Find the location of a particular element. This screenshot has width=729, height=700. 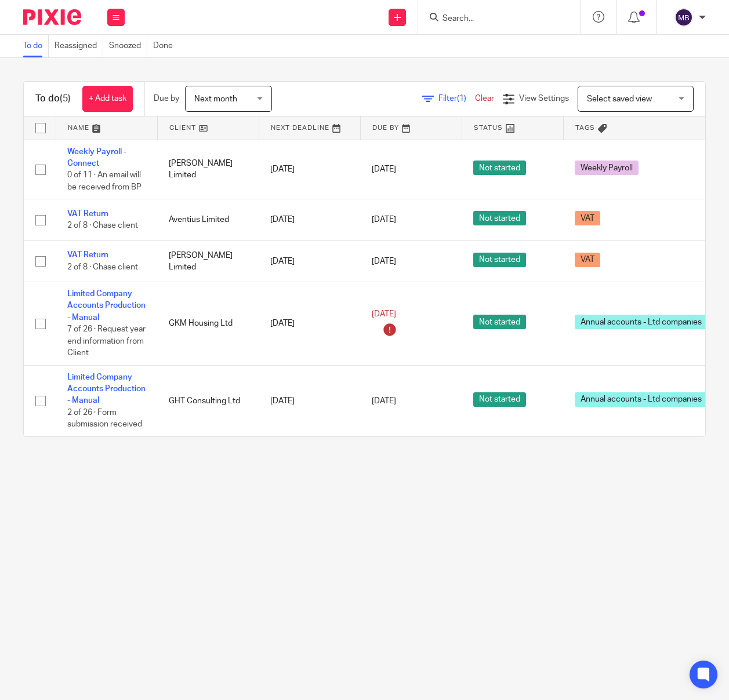

td: Aventius Limited is located at coordinates (207, 220).